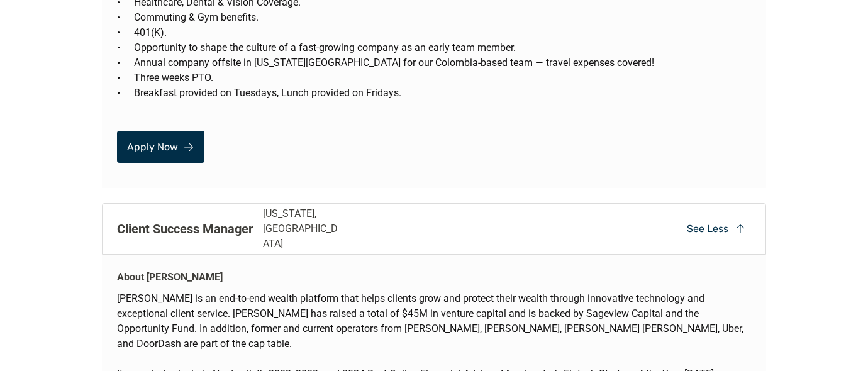 The height and width of the screenshot is (371, 868). I want to click on p: Opportunity to shape the culture of a fast-growing company as an early team member., so click(442, 48).